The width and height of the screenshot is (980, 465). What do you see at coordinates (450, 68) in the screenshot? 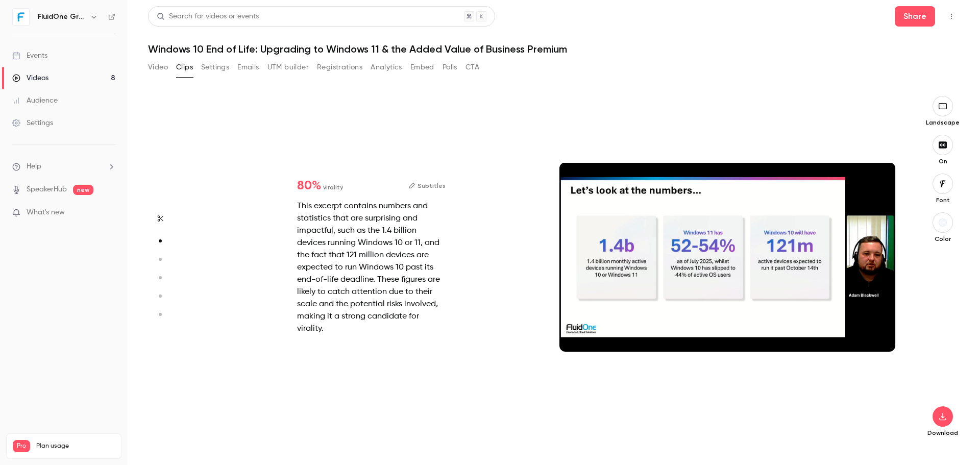
I see `button: Polls` at bounding box center [450, 68].